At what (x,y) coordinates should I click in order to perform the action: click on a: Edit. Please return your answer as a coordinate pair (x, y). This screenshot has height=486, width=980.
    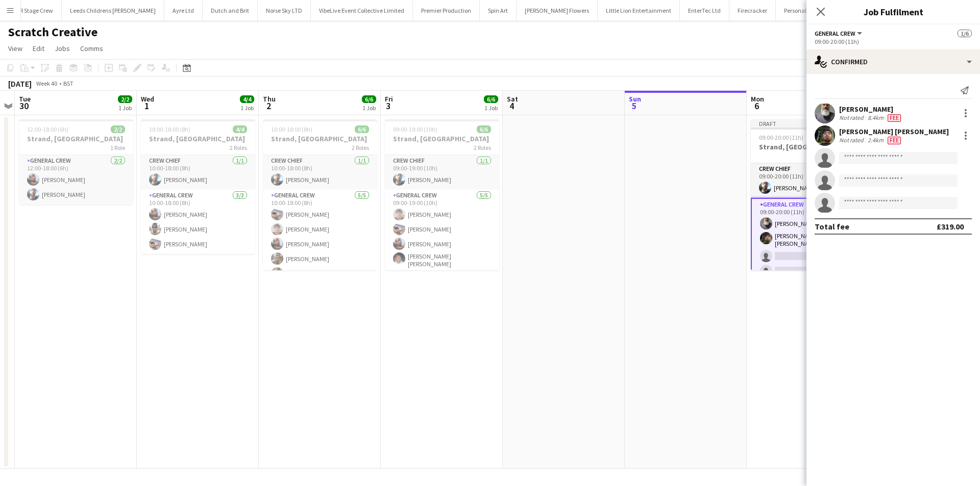
    Looking at the image, I should click on (38, 49).